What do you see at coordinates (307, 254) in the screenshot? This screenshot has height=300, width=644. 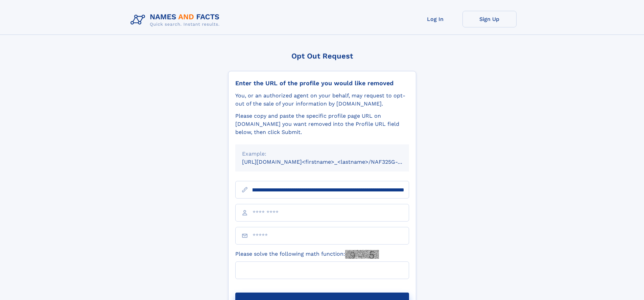 I see `label: Please solve the following math function:` at bounding box center [307, 254].